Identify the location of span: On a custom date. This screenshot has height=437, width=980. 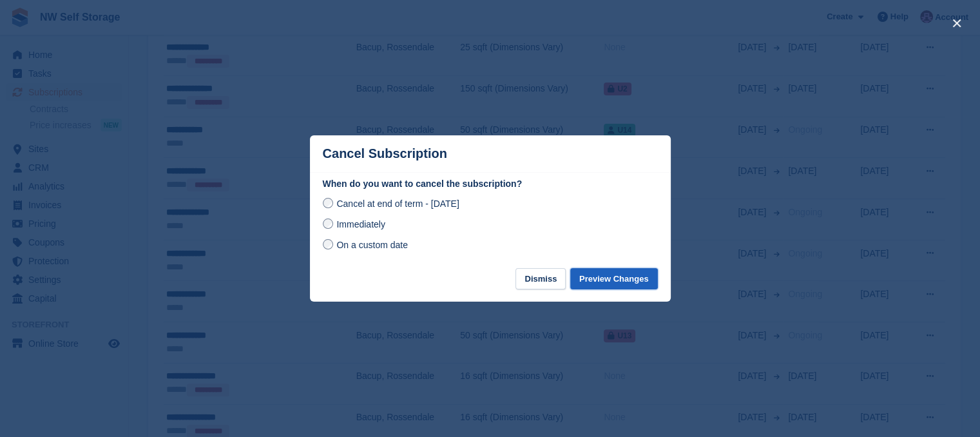
(371, 245).